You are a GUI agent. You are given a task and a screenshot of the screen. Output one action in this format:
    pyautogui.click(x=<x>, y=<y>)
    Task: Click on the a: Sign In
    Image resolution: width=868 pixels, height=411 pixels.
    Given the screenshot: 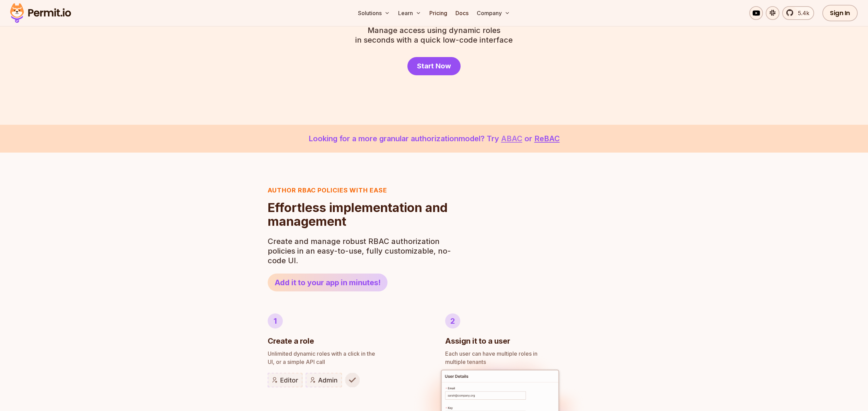 What is the action you would take?
    pyautogui.click(x=840, y=13)
    